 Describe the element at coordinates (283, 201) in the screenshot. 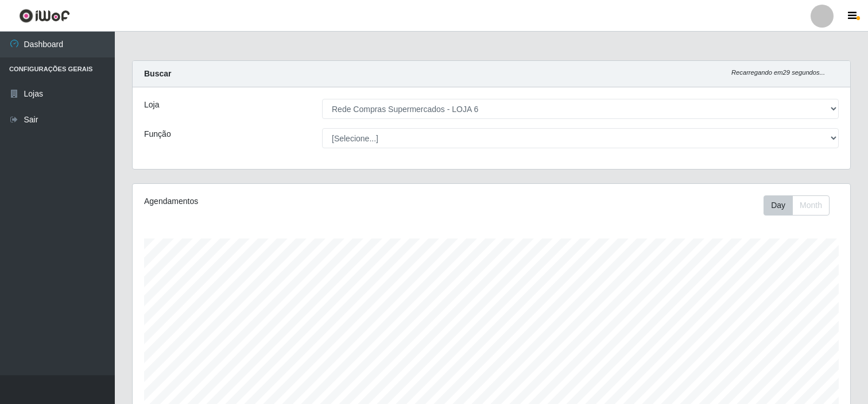

I see `div: Agendamentos` at that location.